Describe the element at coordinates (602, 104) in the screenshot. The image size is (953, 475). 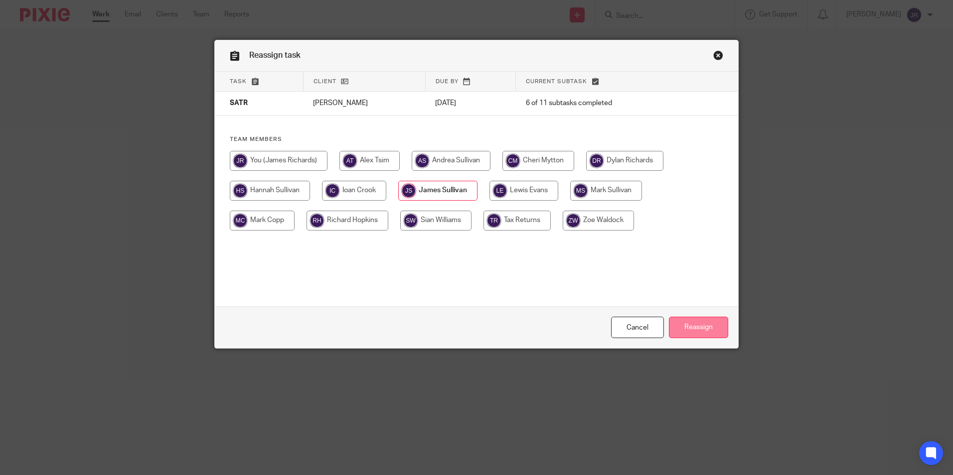
I see `td: 6 of 11 subtasks completed` at that location.